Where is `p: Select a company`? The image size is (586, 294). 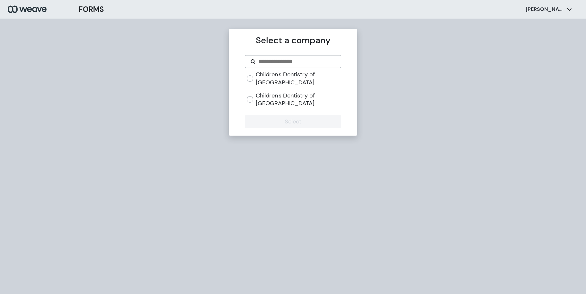
p: Select a company is located at coordinates (293, 40).